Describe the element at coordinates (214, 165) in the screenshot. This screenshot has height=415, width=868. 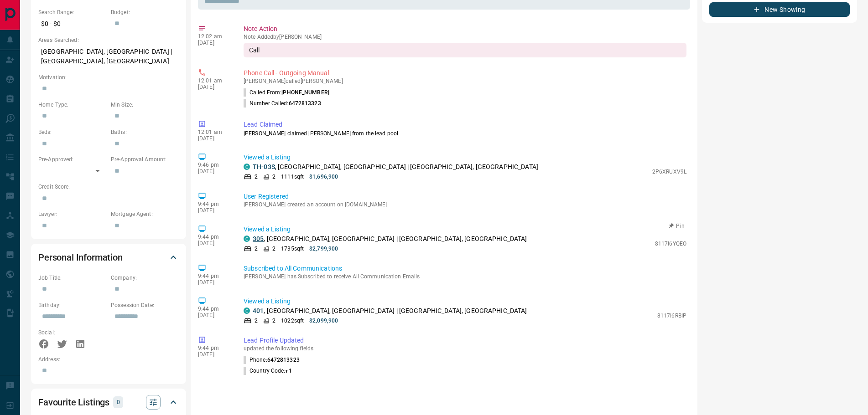
I see `p: 9:46 pm` at that location.